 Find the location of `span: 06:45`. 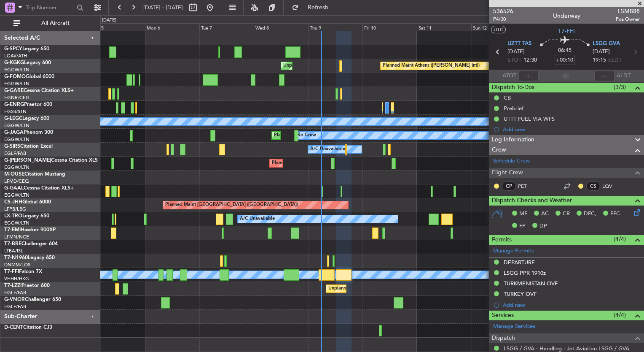

span: 06:45 is located at coordinates (564, 51).